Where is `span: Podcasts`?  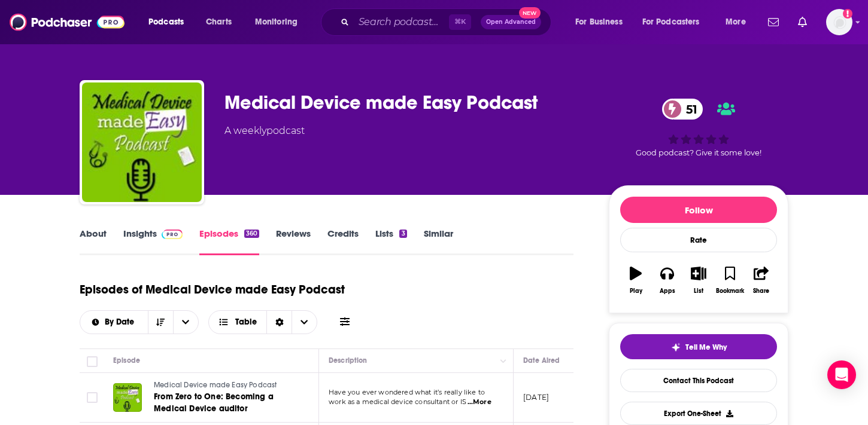
span: Podcasts is located at coordinates (166, 22).